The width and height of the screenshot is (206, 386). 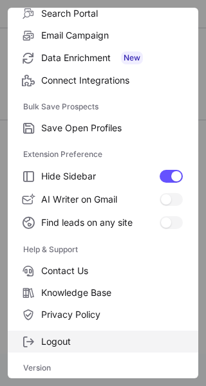 What do you see at coordinates (100, 199) in the screenshot?
I see `span: AI Writer on Gmail` at bounding box center [100, 199].